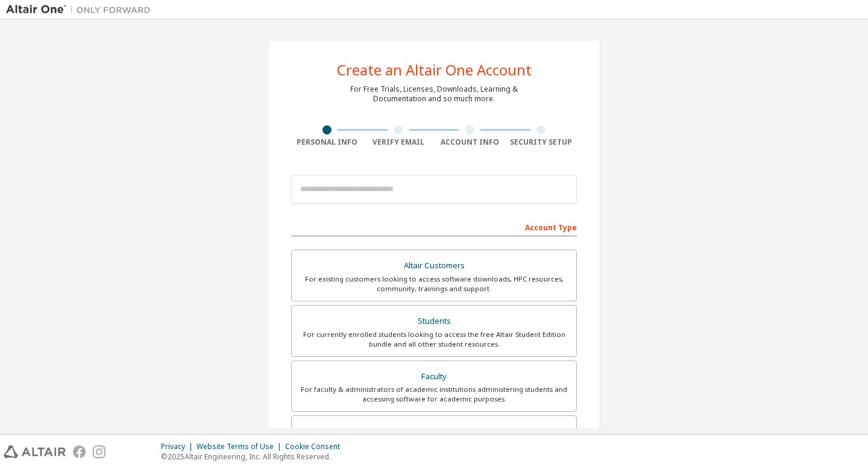 The image size is (868, 469). I want to click on div: Privacy, so click(178, 447).